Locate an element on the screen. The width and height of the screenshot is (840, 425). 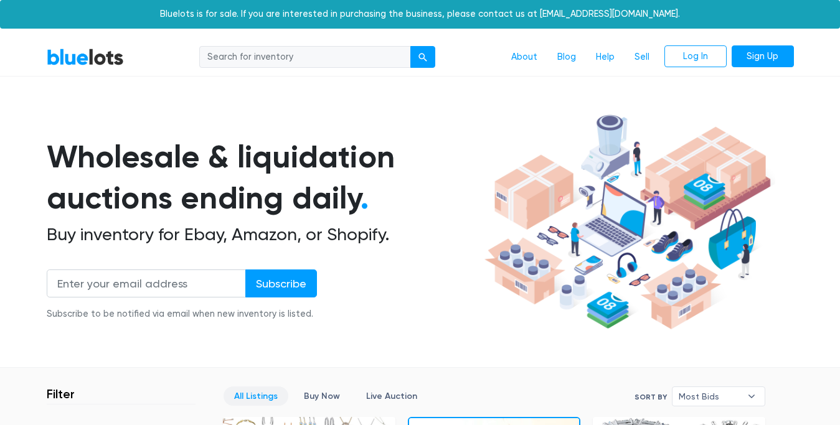
a: Help is located at coordinates (605, 57).